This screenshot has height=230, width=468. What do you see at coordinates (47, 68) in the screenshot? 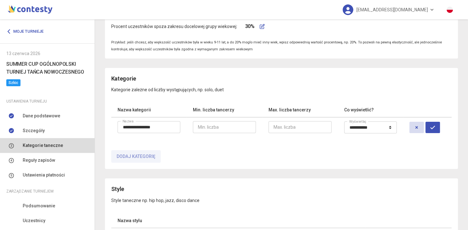
I see `h6: SUMMER CUP OGÓLNOPOLSKI TURNIEJ TAŃCA NOWOCZESNEGO` at bounding box center [47, 68].